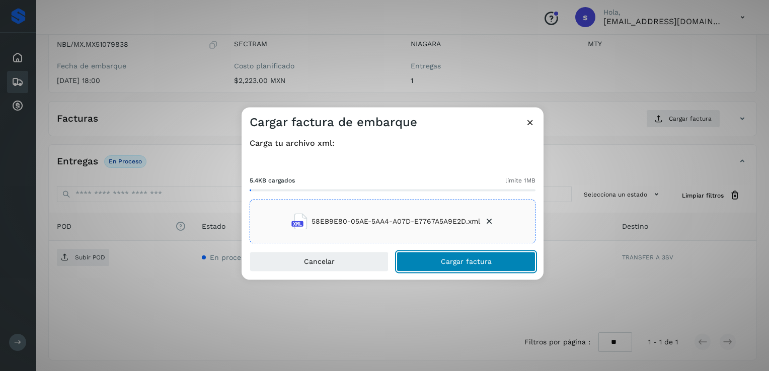 The width and height of the screenshot is (769, 371). What do you see at coordinates (272, 181) in the screenshot?
I see `span: 5.4KB cargados` at bounding box center [272, 181].